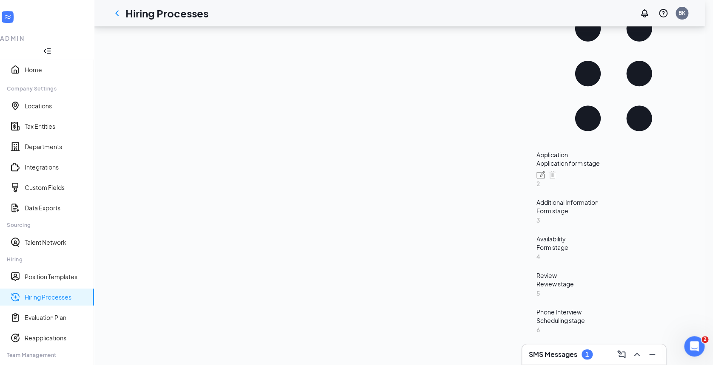  Describe the element at coordinates (553, 355) in the screenshot. I see `h3: SMS Messages` at that location.